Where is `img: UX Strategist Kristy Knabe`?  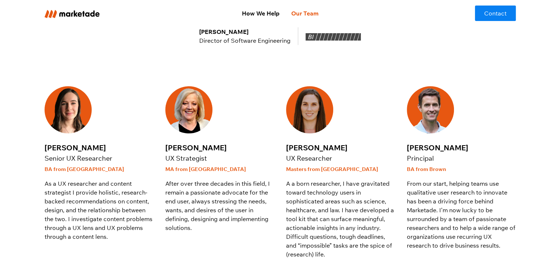
img: UX Strategist Kristy Knabe is located at coordinates (189, 110).